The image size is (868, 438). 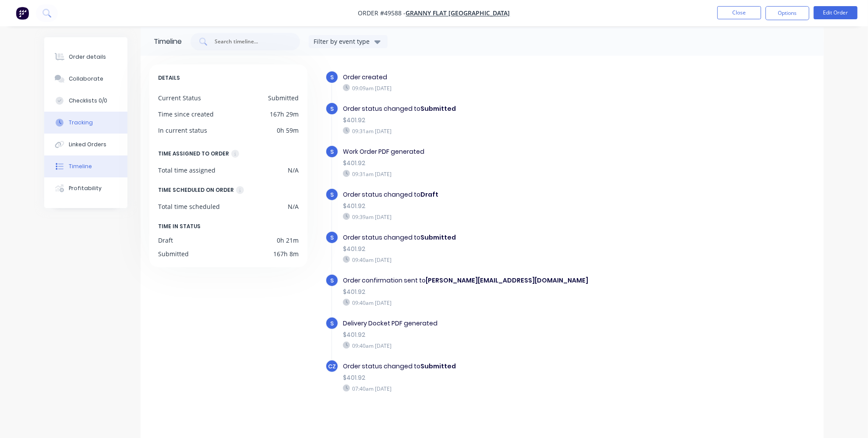 What do you see at coordinates (348, 42) in the screenshot?
I see `button: Filter by event type` at bounding box center [348, 42].